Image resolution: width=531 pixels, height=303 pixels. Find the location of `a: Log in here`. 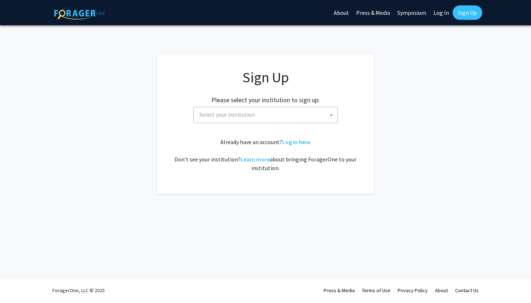

a: Log in here is located at coordinates (296, 142).